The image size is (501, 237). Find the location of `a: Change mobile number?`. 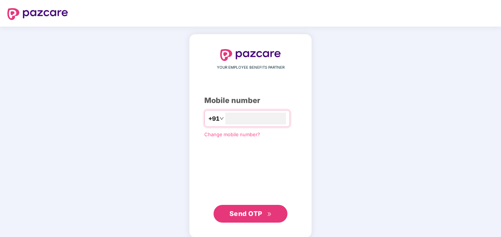

a: Change mobile number? is located at coordinates (232, 134).